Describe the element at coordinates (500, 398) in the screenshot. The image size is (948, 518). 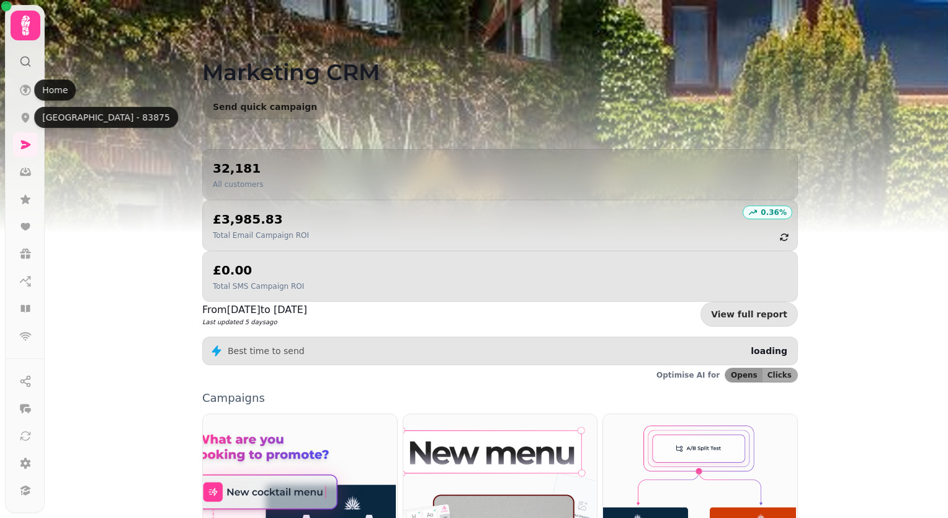
I see `p: Campaigns` at that location.